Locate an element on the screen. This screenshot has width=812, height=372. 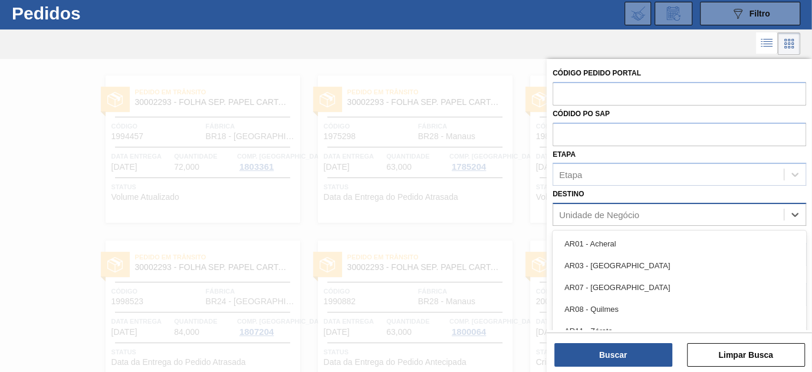
div: Importar Negociações dos Pedidos is located at coordinates (637, 14).